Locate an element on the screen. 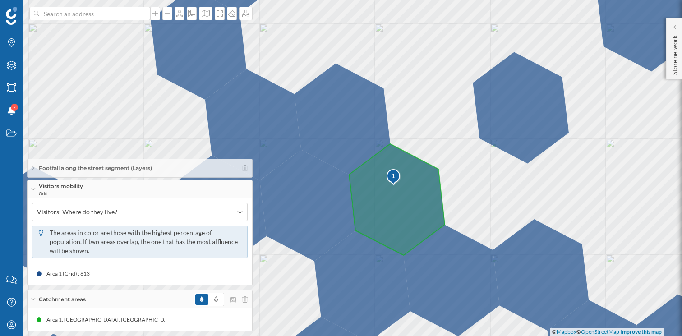 This screenshot has width=682, height=336. a: OpenStreetMap is located at coordinates (599, 331).